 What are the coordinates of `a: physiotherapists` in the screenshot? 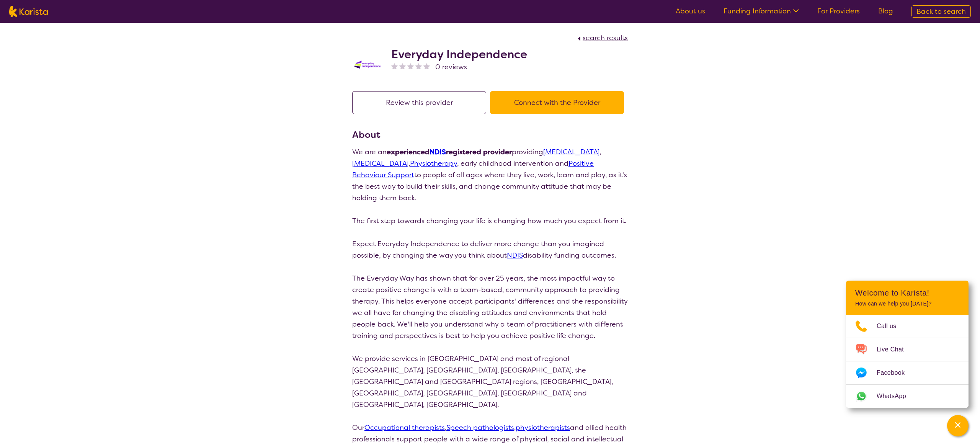 It's located at (543, 428).